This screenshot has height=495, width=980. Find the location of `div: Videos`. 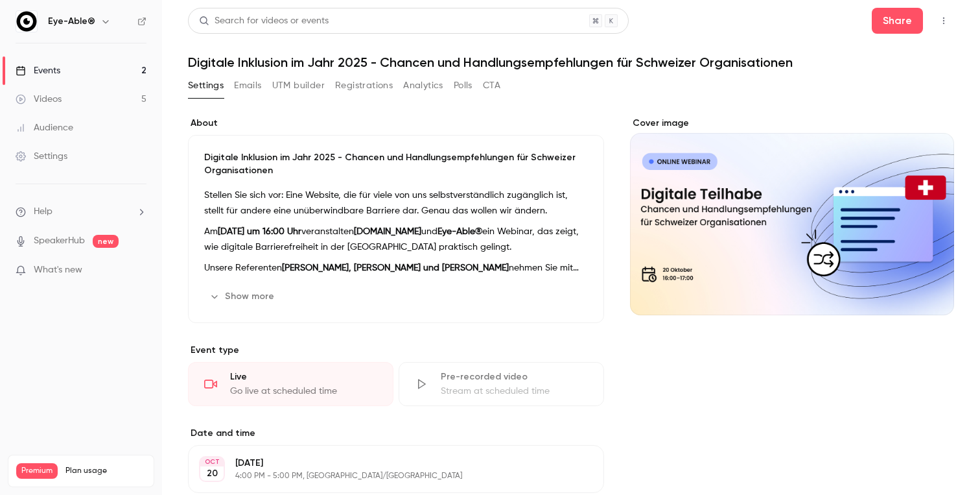

div: Videos is located at coordinates (38, 99).